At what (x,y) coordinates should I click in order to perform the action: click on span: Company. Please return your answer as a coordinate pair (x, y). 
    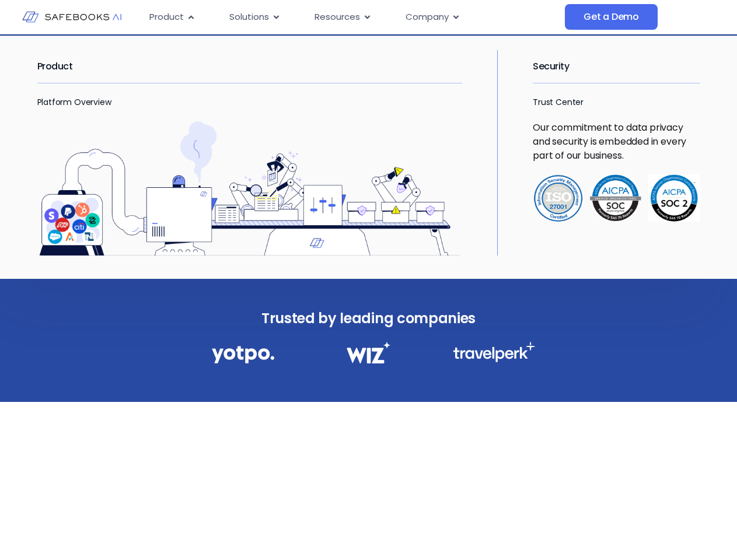
    Looking at the image, I should click on (427, 17).